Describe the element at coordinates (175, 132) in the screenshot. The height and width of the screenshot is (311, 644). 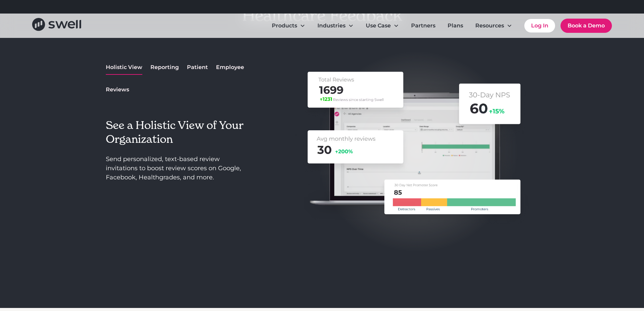
I see `h3: See a Holistic View of Your Organization` at that location.